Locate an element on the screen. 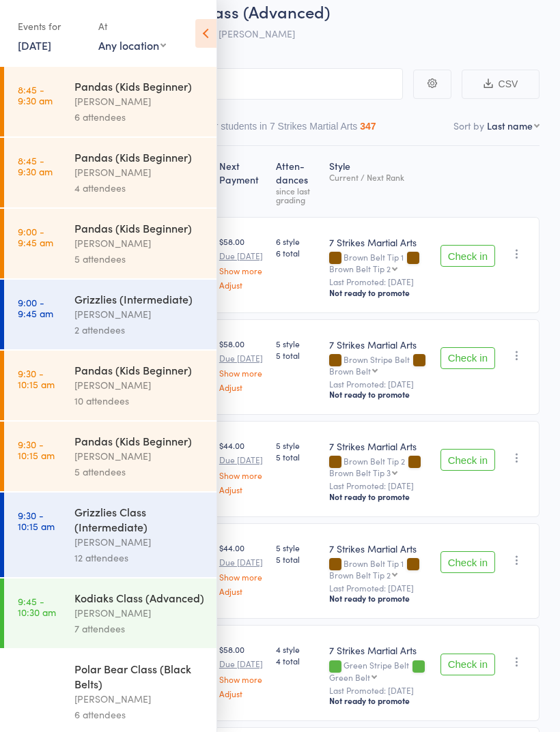 The height and width of the screenshot is (732, 560). span: 6 total is located at coordinates (296, 252).